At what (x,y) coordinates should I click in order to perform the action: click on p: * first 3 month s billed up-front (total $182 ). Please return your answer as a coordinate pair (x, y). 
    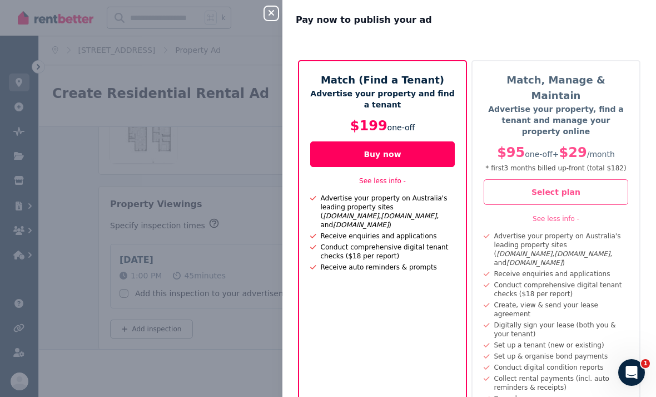
    Looking at the image, I should click on (556, 168).